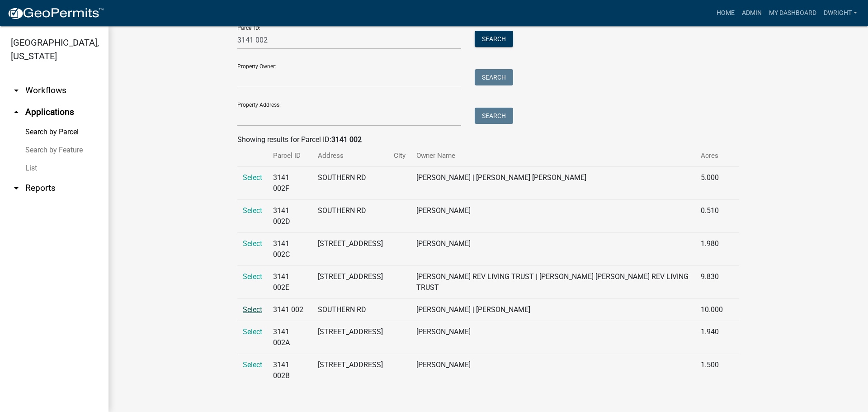 This screenshot has width=868, height=412. What do you see at coordinates (290, 282) in the screenshot?
I see `td: 3141 002E` at bounding box center [290, 282].